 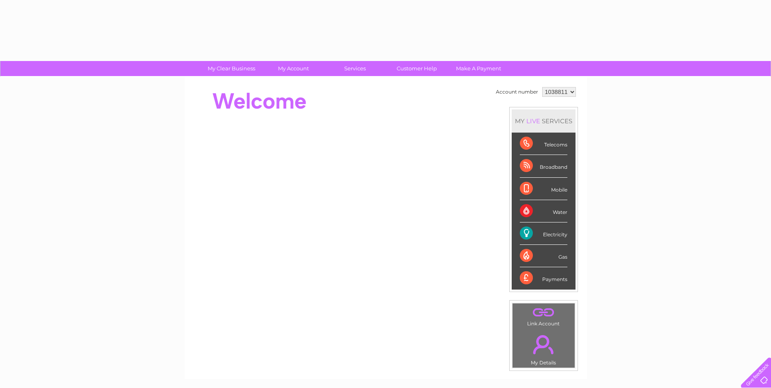 I want to click on td: Link Account, so click(x=543, y=315).